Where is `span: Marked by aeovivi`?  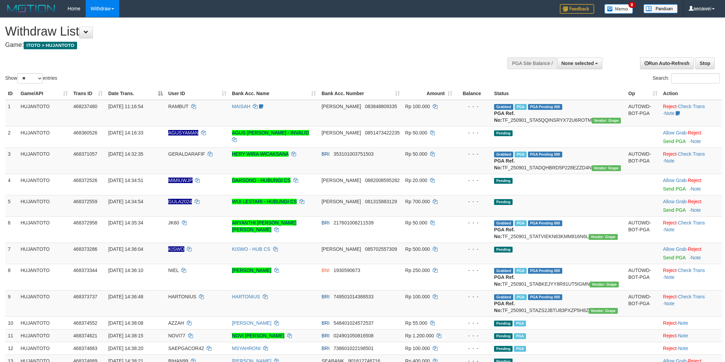
span: Marked by aeovivi is located at coordinates (520, 107).